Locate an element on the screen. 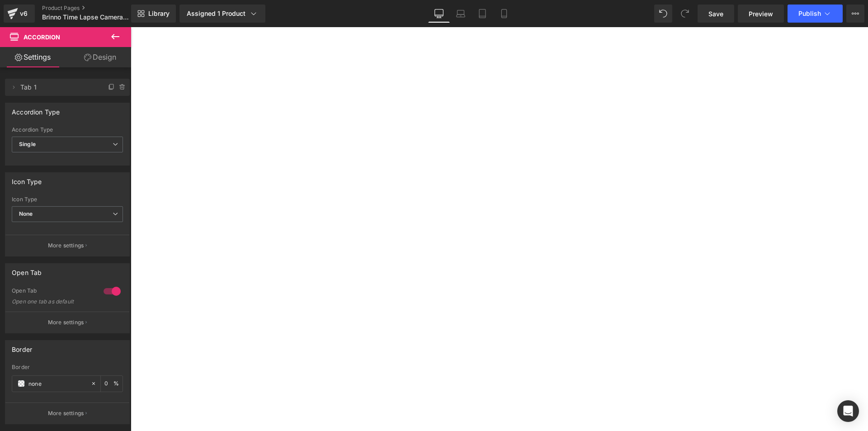  button: Publish is located at coordinates (815, 13).